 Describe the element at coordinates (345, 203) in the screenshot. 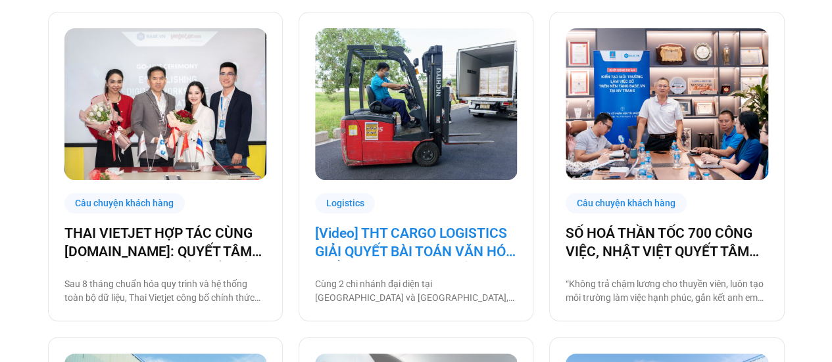

I see `div: Logistics` at that location.